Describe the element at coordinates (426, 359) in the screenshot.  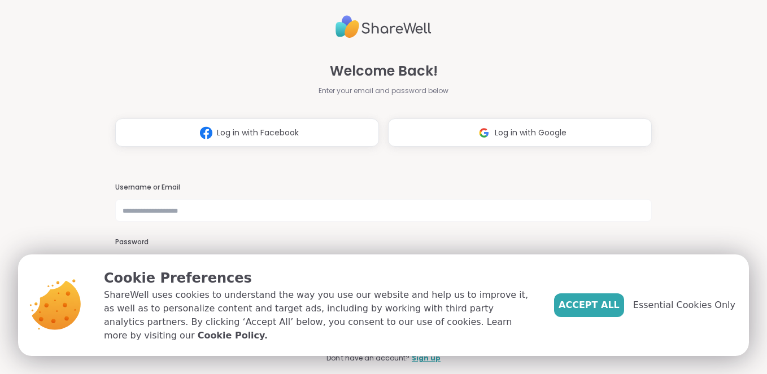
I see `a: Sign up` at that location.